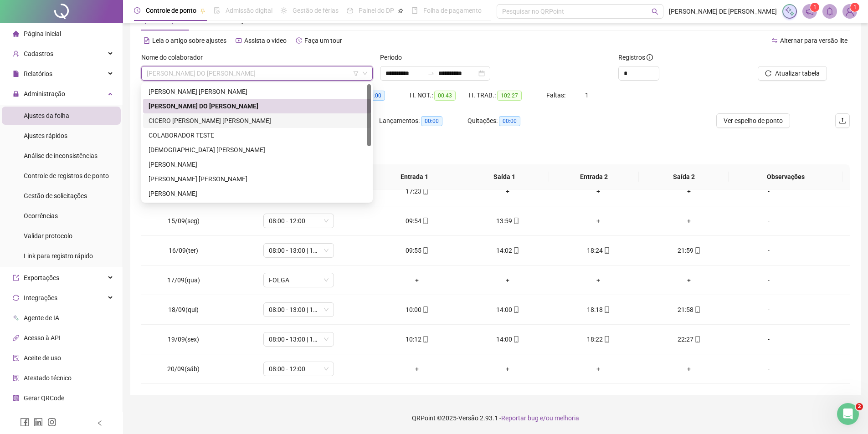  I want to click on div: 21:58, so click(689, 309).